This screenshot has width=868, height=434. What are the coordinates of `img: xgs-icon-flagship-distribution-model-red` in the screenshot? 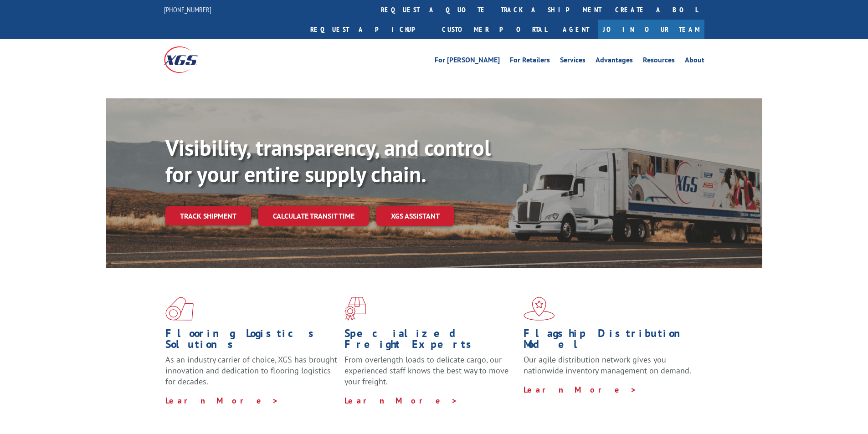 It's located at (539, 309).